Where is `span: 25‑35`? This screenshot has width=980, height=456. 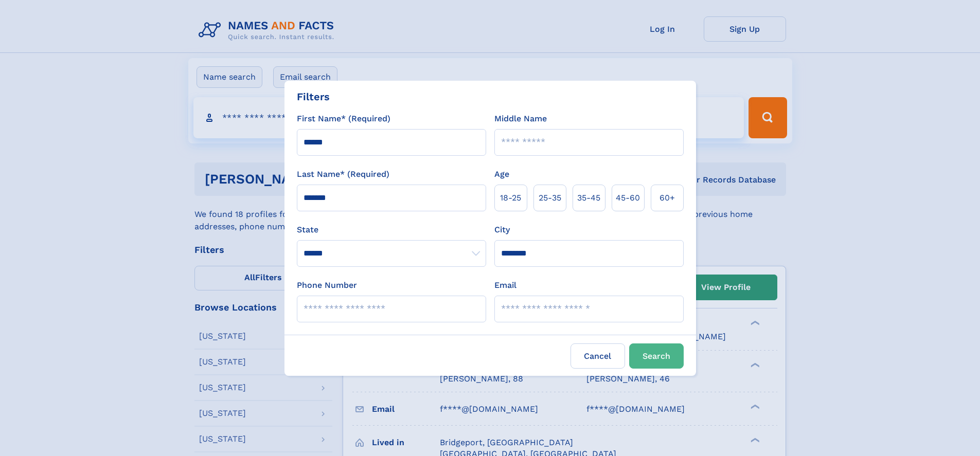
span: 25‑35 is located at coordinates (550, 198).